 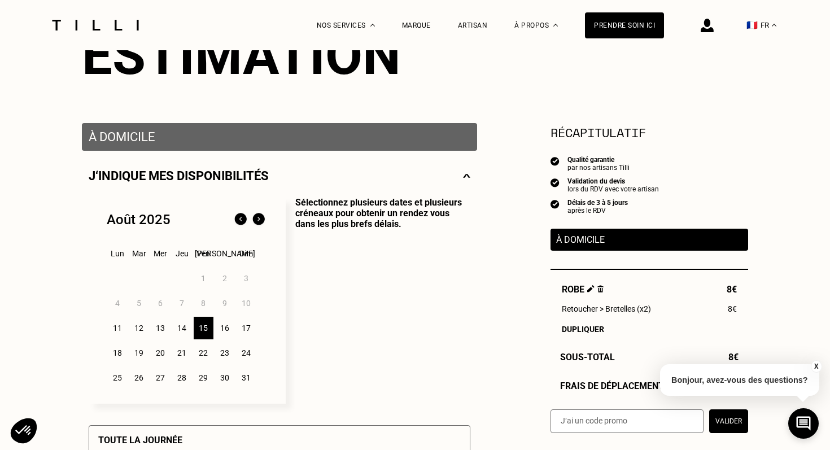 What do you see at coordinates (203, 328) in the screenshot?
I see `div: 15` at bounding box center [203, 328].